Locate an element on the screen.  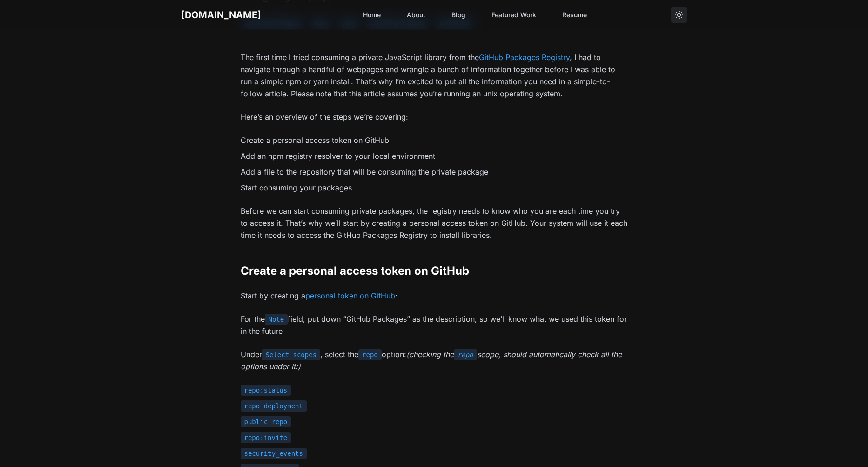
code: Note is located at coordinates (276, 319).